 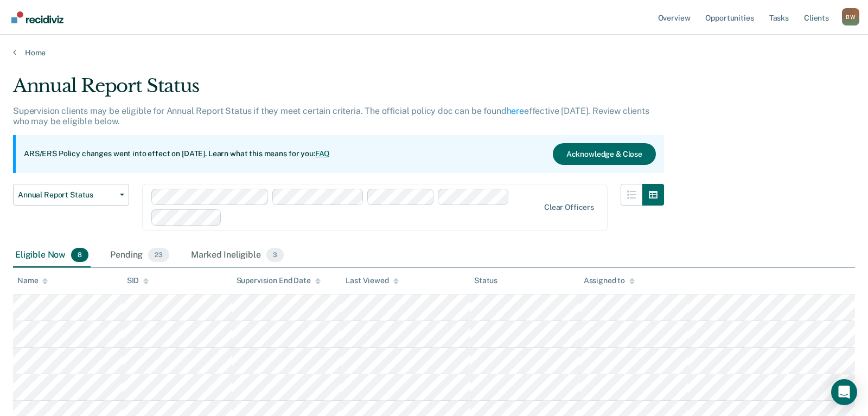 I want to click on div: SID, so click(x=138, y=280).